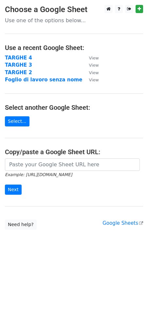 The width and height of the screenshot is (148, 312). What do you see at coordinates (18, 58) in the screenshot?
I see `a: TARGHE 4` at bounding box center [18, 58].